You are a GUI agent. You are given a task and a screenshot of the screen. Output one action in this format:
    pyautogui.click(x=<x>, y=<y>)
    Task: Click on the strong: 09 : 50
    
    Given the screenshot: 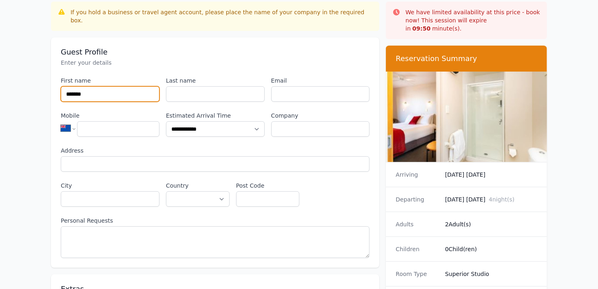 What is the action you would take?
    pyautogui.click(x=421, y=29)
    